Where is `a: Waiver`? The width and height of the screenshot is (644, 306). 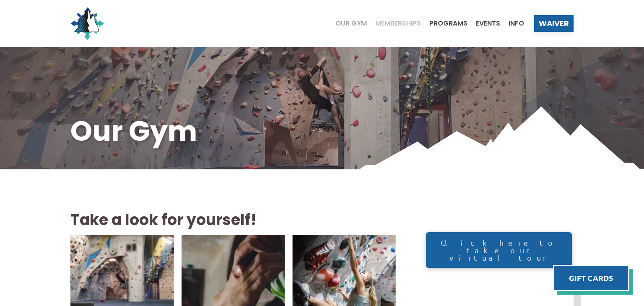
a: Waiver is located at coordinates (554, 23).